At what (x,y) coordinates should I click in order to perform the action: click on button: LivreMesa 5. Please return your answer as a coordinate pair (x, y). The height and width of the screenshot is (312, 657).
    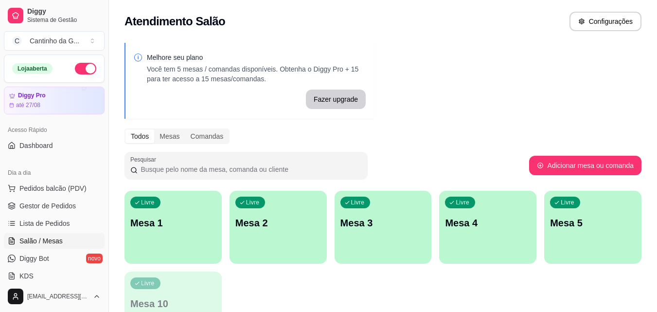
    Looking at the image, I should click on (593, 227).